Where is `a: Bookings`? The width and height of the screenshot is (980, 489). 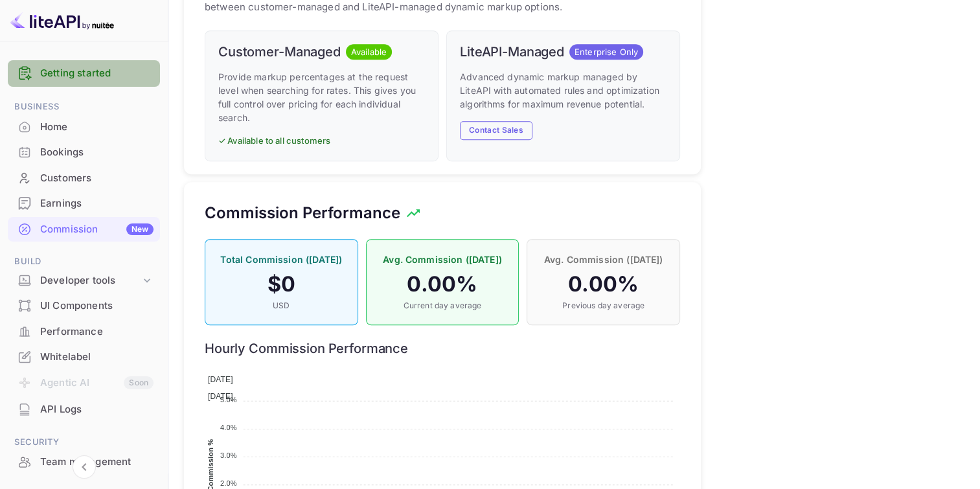 a: Bookings is located at coordinates (84, 151).